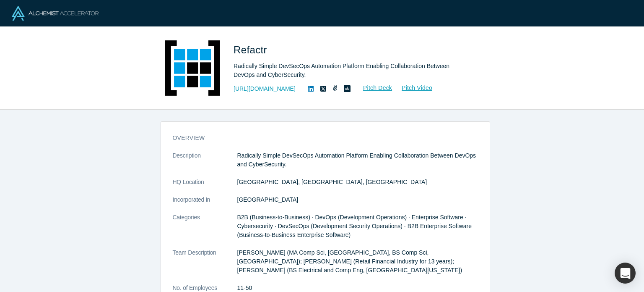  What do you see at coordinates (193, 68) in the screenshot?
I see `img: Refactr's Logo` at bounding box center [193, 68].